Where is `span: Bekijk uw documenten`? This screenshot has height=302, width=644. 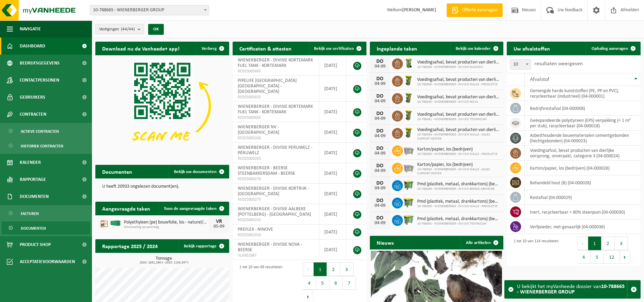 span: Bekijk uw documenten is located at coordinates (195, 171).